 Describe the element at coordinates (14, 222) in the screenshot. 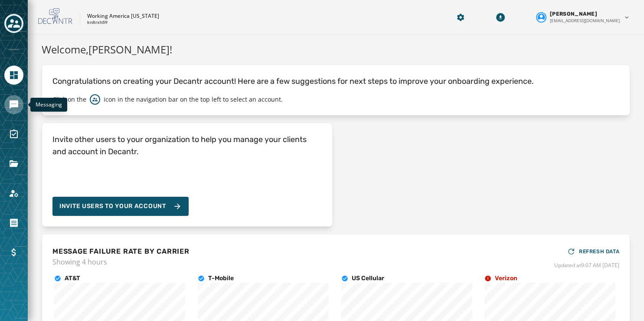

I see `a: Navigate to Orders` at that location.